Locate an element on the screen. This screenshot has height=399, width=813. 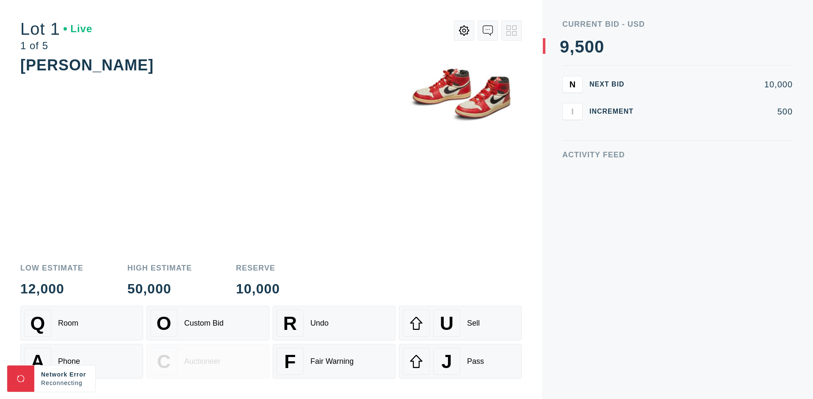
button: QRoom is located at coordinates (82, 323).